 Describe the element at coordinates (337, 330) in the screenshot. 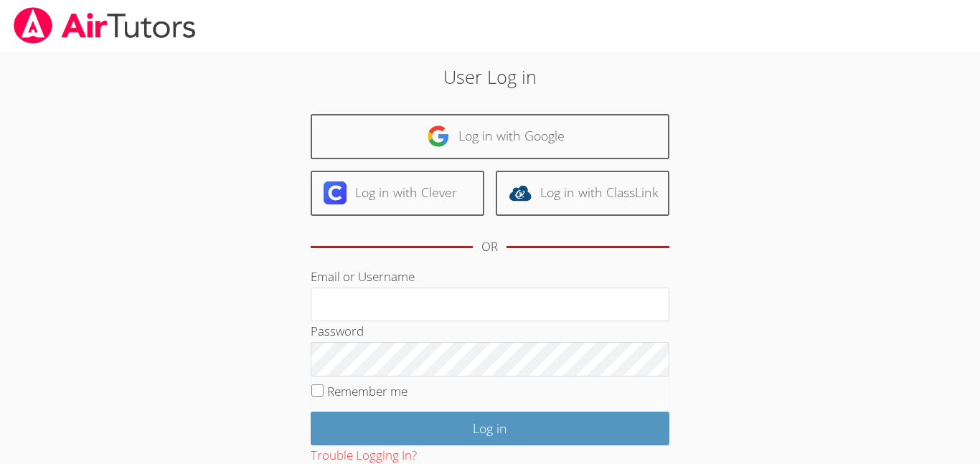

I see `label: Password` at that location.